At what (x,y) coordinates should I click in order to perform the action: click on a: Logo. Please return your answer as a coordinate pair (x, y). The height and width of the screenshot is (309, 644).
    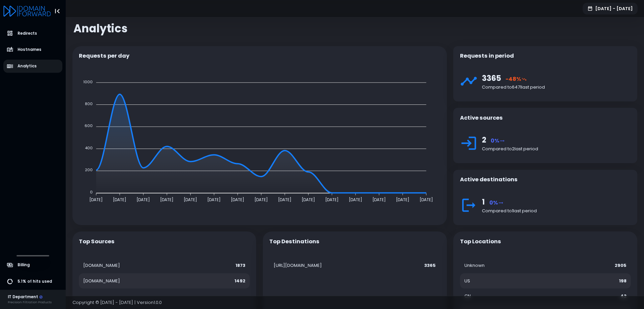
    Looking at the image, I should click on (27, 10).